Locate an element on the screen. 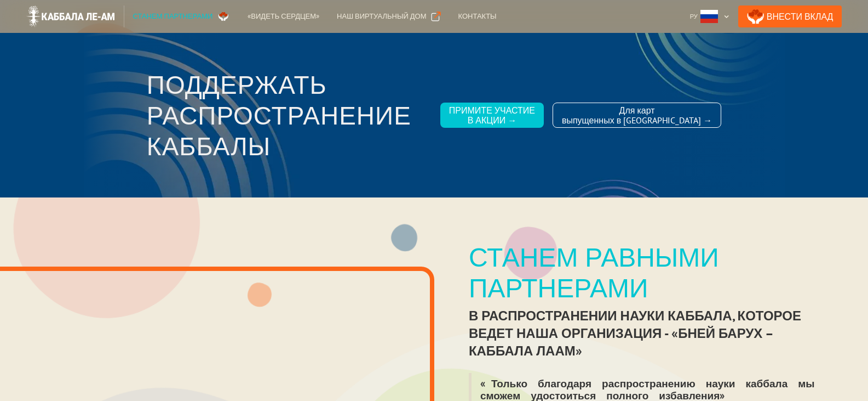 The height and width of the screenshot is (401, 868). div: Контакты is located at coordinates (478, 17).